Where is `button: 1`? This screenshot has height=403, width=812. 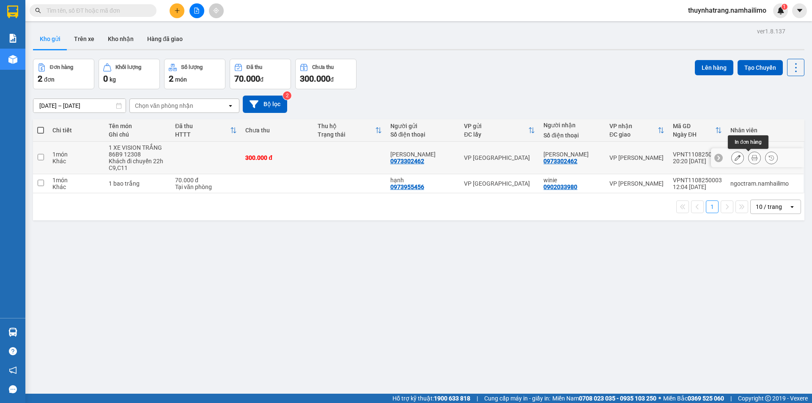 button: 1 is located at coordinates (713, 207).